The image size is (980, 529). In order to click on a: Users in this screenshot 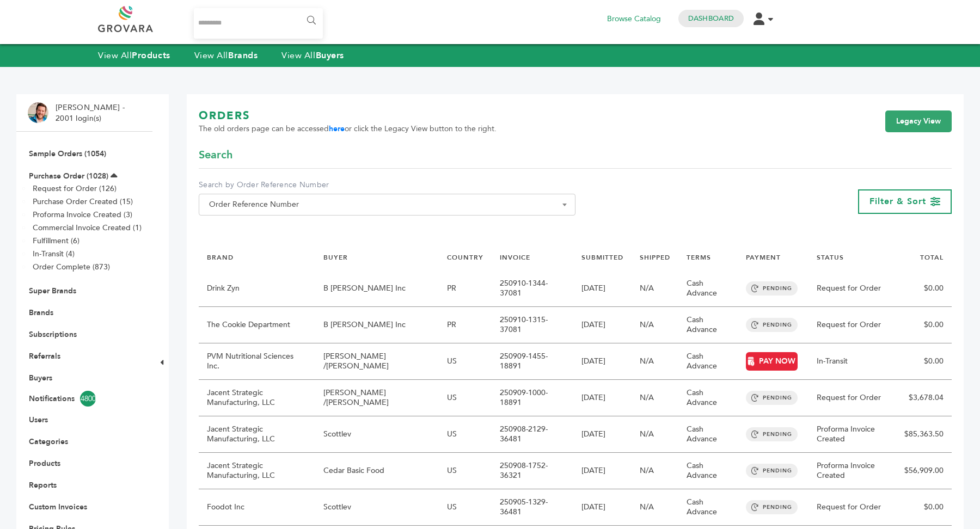, I will do `click(38, 420)`.